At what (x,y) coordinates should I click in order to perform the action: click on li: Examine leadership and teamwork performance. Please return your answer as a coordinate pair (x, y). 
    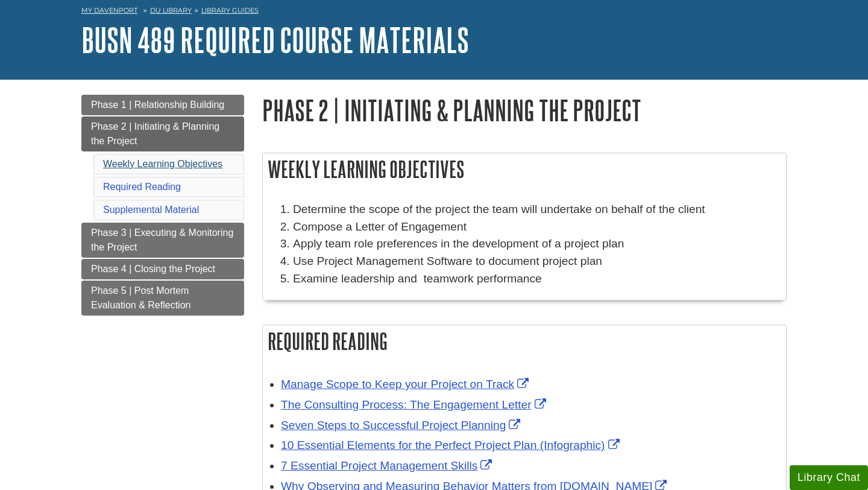
    Looking at the image, I should click on (537, 279).